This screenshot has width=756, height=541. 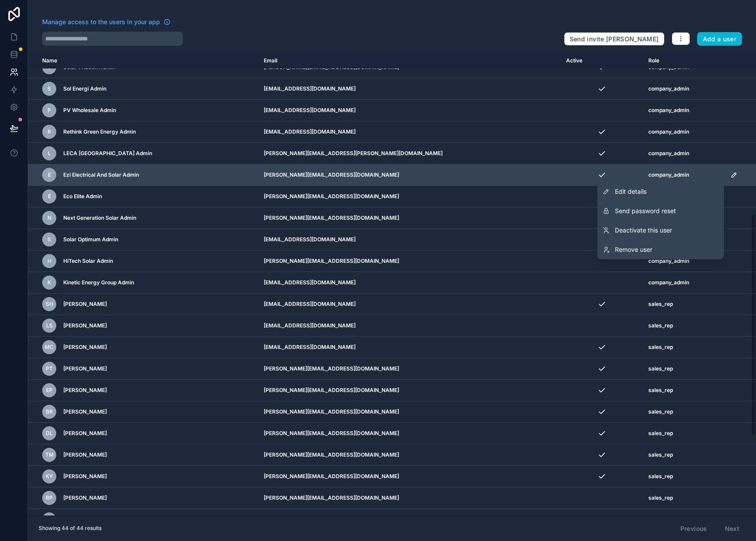 I want to click on span: KY, so click(x=49, y=476).